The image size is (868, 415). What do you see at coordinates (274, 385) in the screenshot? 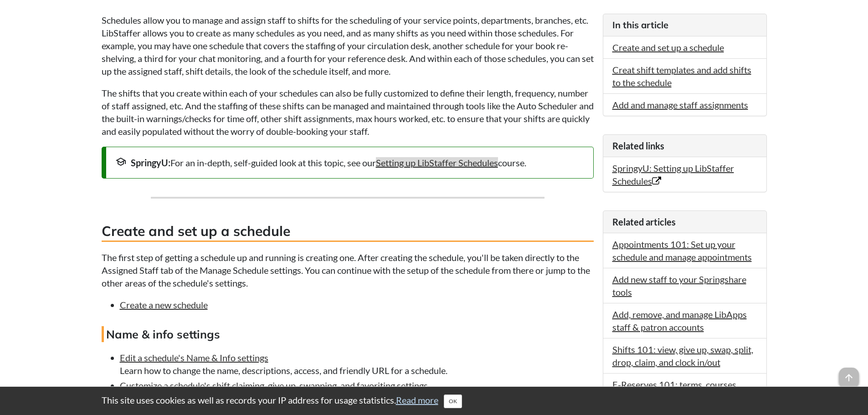
I see `a: Customize a schedule's shift claiming, give up, swapping, and favoriting settings` at bounding box center [274, 385].